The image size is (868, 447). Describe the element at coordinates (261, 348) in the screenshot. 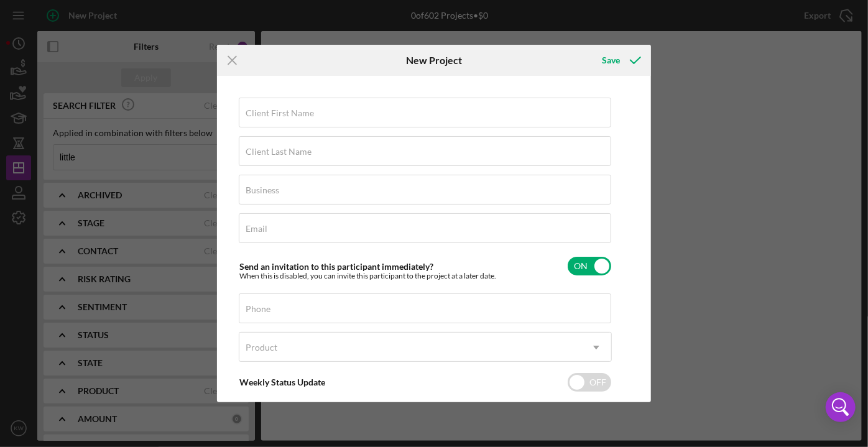

I see `div: Product` at that location.